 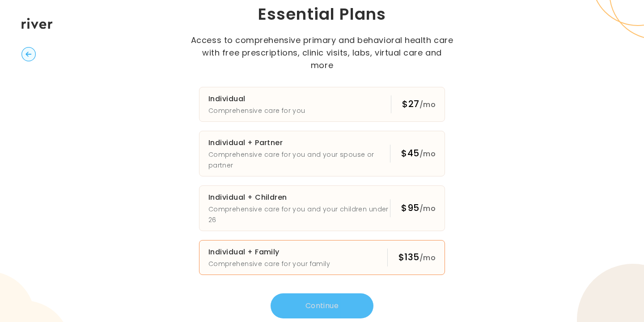 What do you see at coordinates (418, 104) in the screenshot?
I see `div: $27` at bounding box center [418, 104].